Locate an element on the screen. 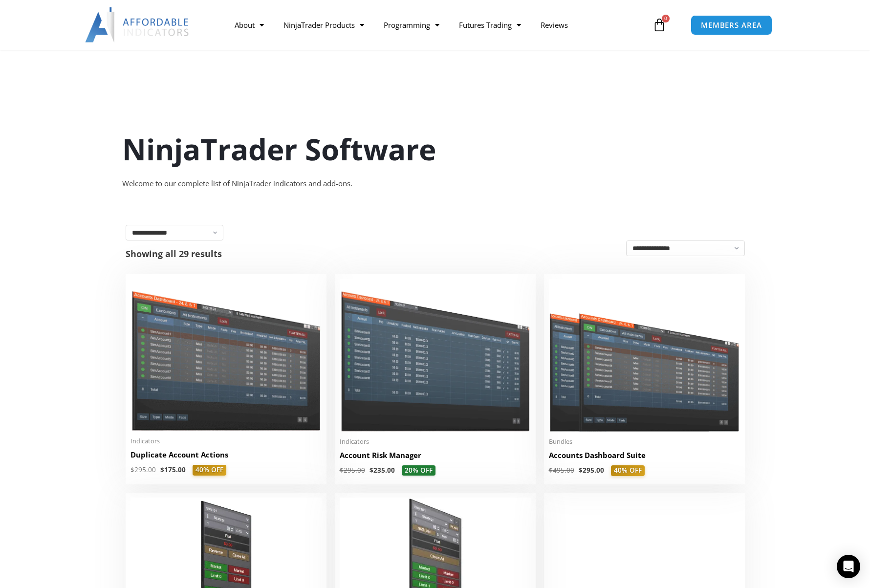  h2: Accounts Dashboard Suite is located at coordinates (644, 455).